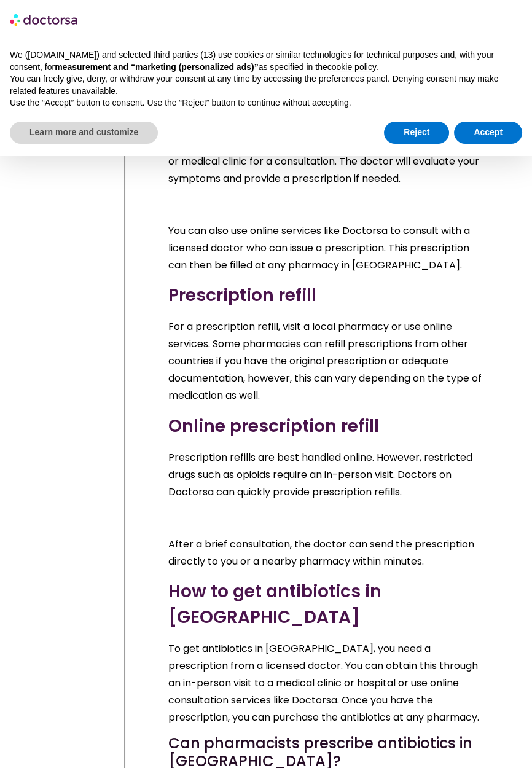  What do you see at coordinates (84, 133) in the screenshot?
I see `button: Learn more and customize` at bounding box center [84, 133].